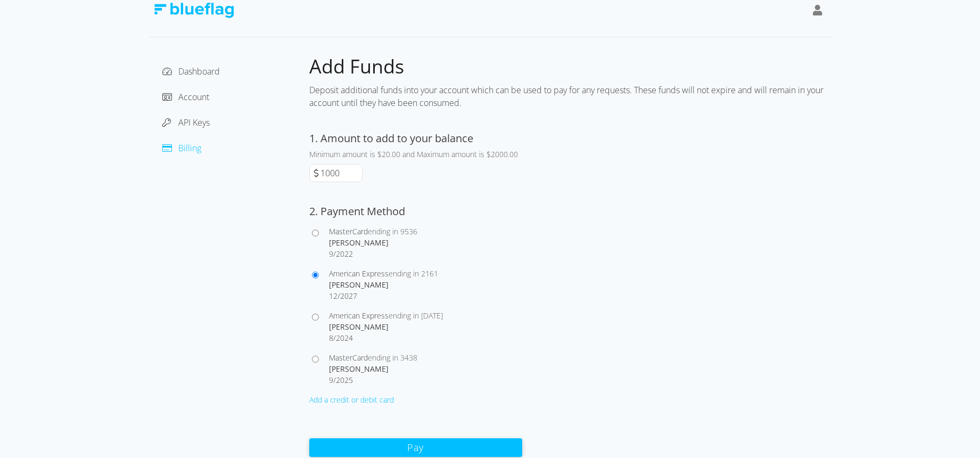 Image resolution: width=980 pixels, height=458 pixels. What do you see at coordinates (357, 211) in the screenshot?
I see `label: 2. Payment Method` at bounding box center [357, 211].